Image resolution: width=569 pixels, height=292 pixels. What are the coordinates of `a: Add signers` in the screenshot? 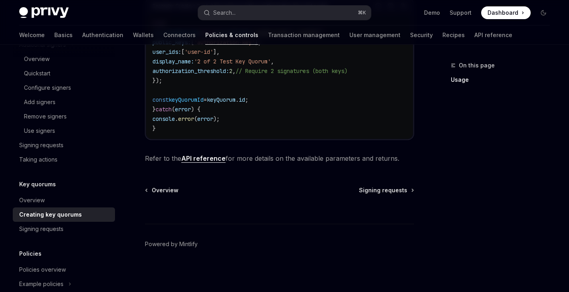 It's located at (64, 102).